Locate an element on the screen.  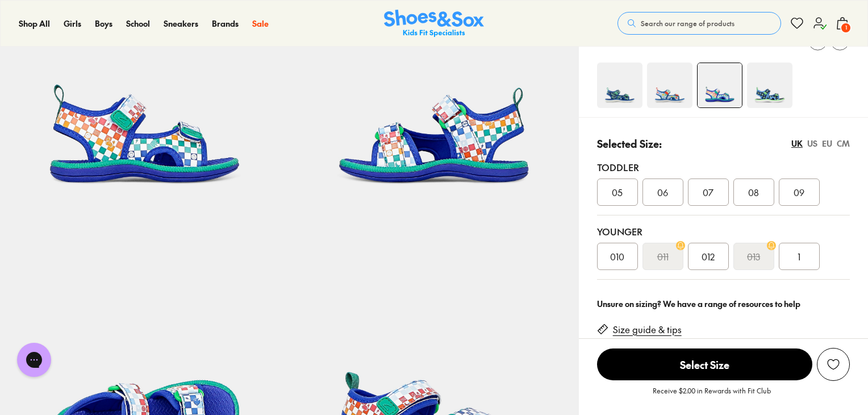
p: Receive $2.00 in Rewards with Fit Club is located at coordinates (712, 396).